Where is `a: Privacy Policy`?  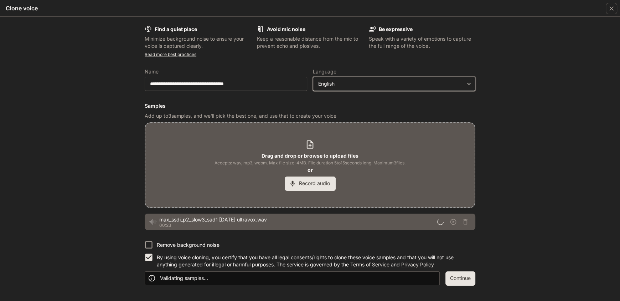 a: Privacy Policy is located at coordinates (417, 264).